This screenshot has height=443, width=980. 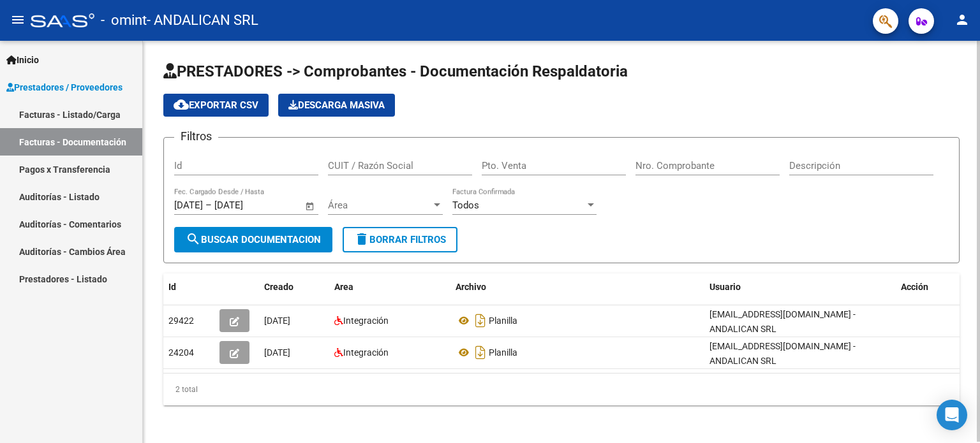 I want to click on span: Inicio, so click(x=23, y=60).